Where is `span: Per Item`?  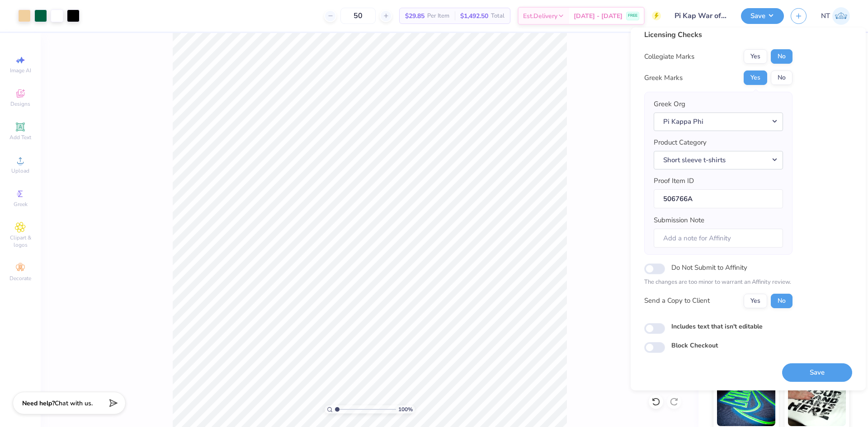 span: Per Item is located at coordinates (438, 16).